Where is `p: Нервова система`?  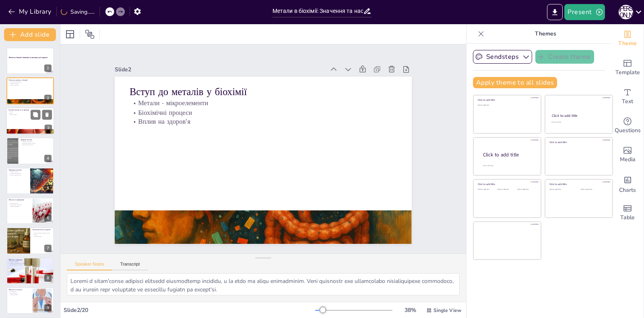 p: Нервова система is located at coordinates (42, 236).